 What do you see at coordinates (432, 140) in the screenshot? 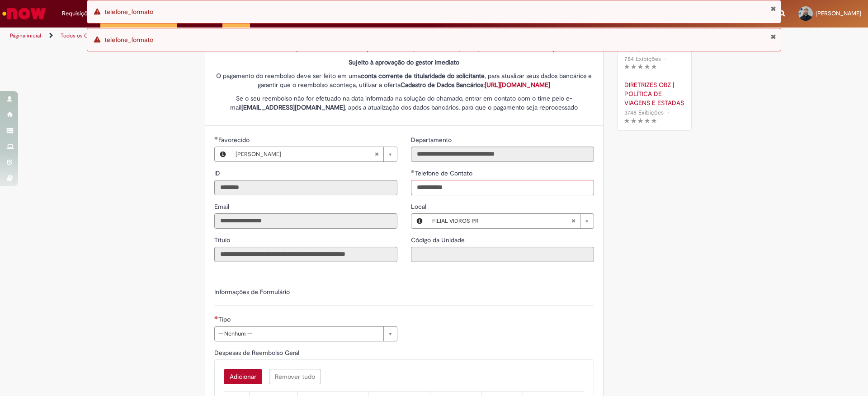
I see `span: Somente leitura - Departamento` at bounding box center [432, 140].